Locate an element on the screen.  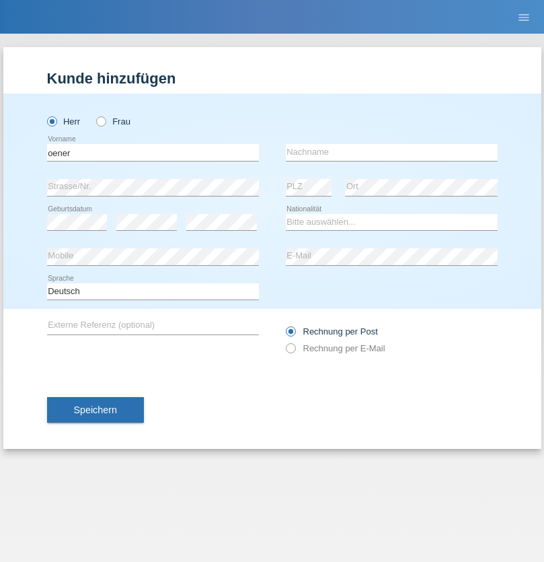
input: Rechnung per E-Mail is located at coordinates (290, 351).